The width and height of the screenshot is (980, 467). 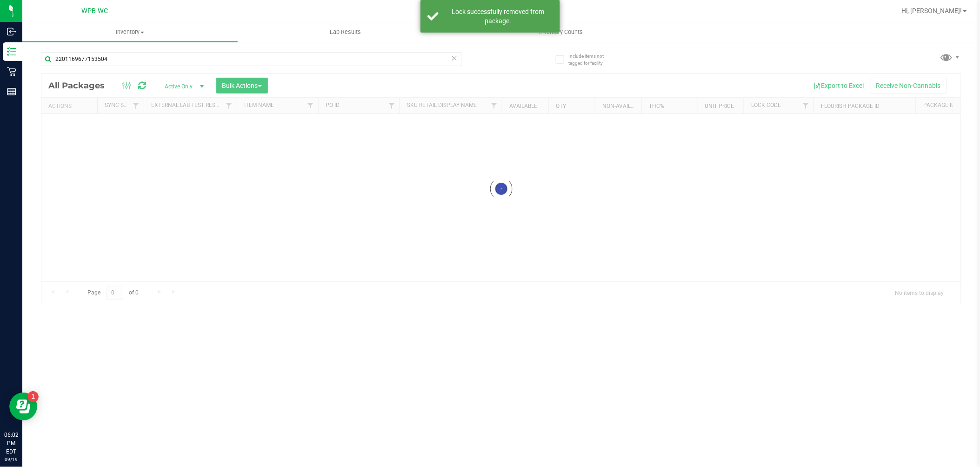 I want to click on inline-svg: Retail, so click(x=11, y=72).